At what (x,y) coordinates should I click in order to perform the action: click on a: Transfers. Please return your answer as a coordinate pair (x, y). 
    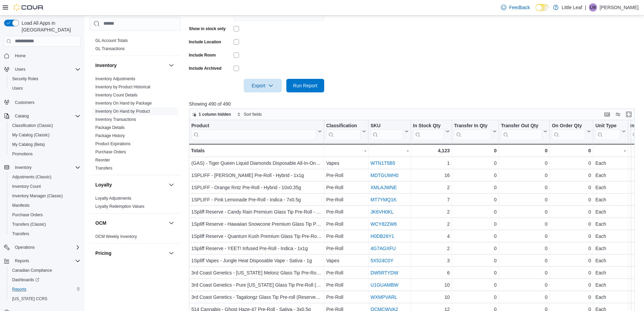
    Looking at the image, I should click on (104, 168).